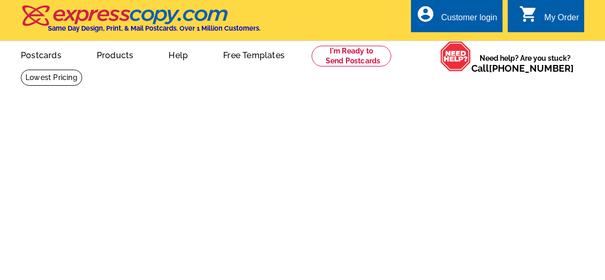 This screenshot has height=280, width=605. Describe the element at coordinates (549, 18) in the screenshot. I see `a: shopping_cart My Order` at that location.